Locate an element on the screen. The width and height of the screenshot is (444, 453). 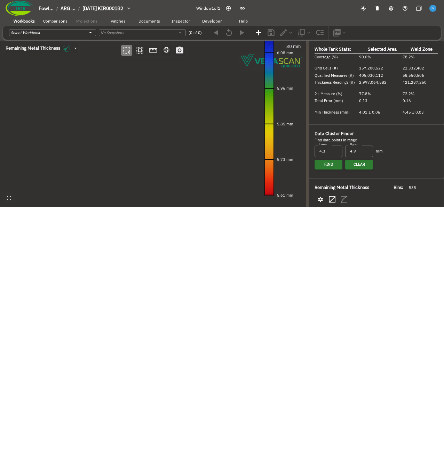
span: 4.45 ± 0.03 is located at coordinates (413, 112).